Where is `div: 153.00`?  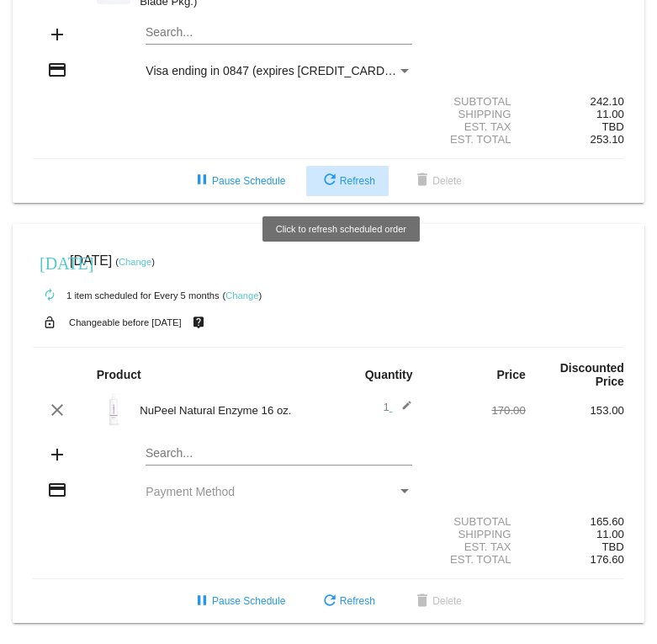 div: 153.00 is located at coordinates (575, 410).